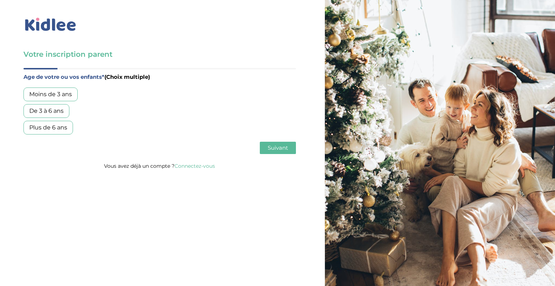 This screenshot has width=555, height=286. Describe the element at coordinates (195, 166) in the screenshot. I see `a: Connectez-vous` at that location.